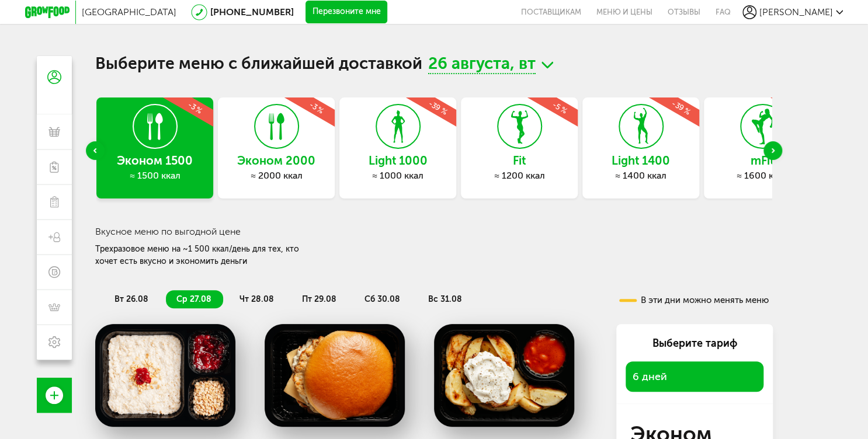 The image size is (868, 439). I want to click on div: Previous slide, so click(96, 151).